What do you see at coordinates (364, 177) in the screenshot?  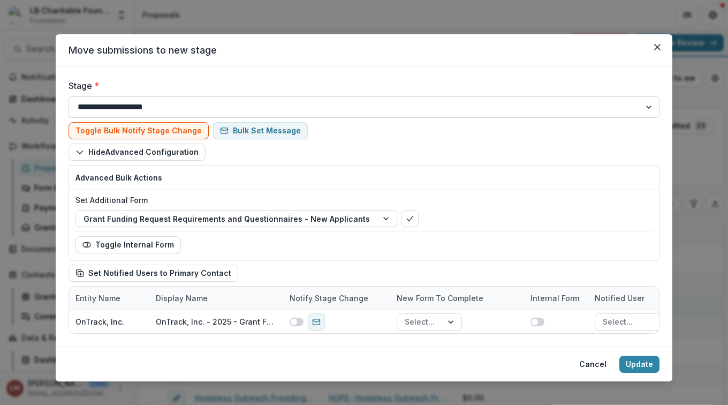 I see `p: Advanced Bulk Actions` at bounding box center [364, 177].